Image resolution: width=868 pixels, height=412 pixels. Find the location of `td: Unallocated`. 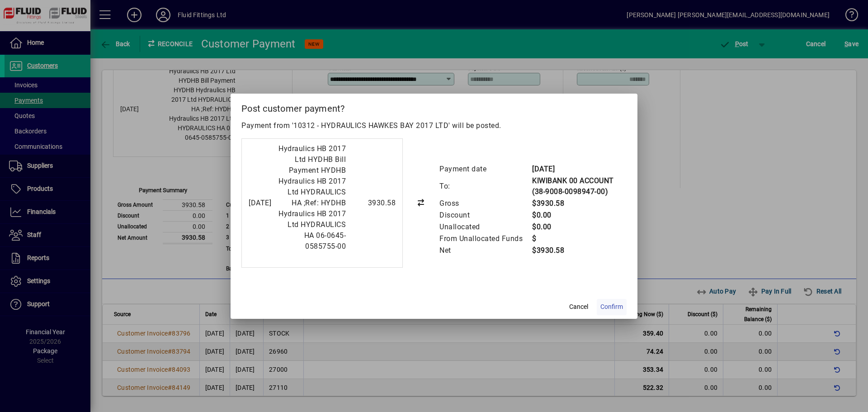

td: Unallocated is located at coordinates (485, 227).